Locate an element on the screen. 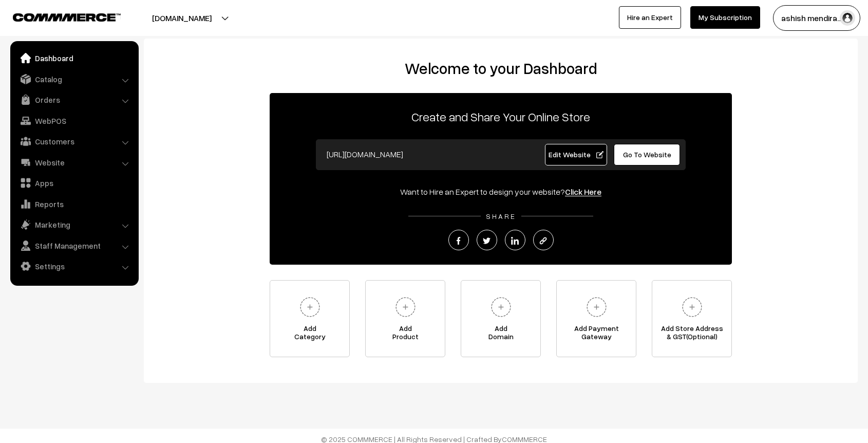  a: Customers is located at coordinates (74, 141).